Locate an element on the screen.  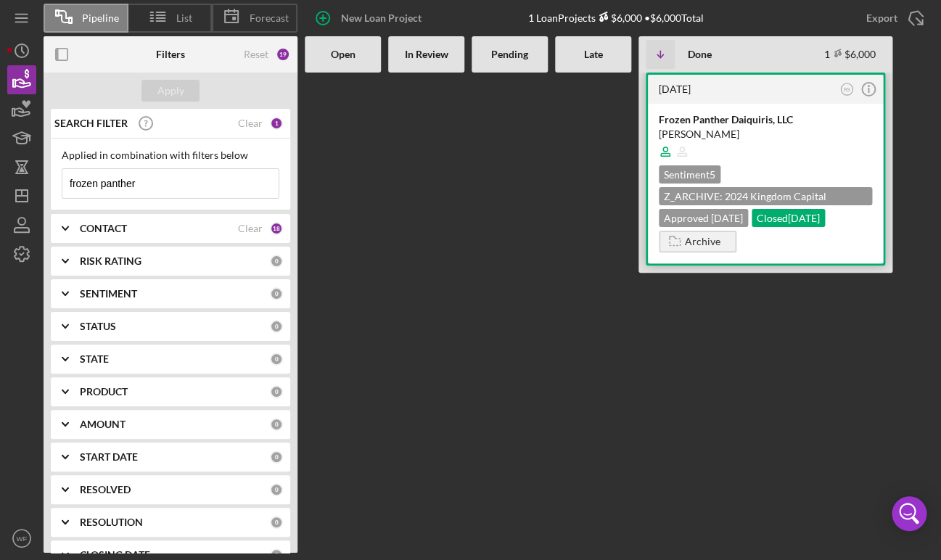
b: RESOLUTION is located at coordinates (111, 522).